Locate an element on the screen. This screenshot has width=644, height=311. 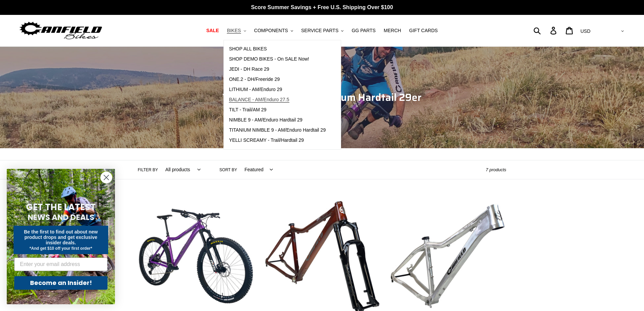
a: TILT - Trail/AM 29 is located at coordinates (277, 110).